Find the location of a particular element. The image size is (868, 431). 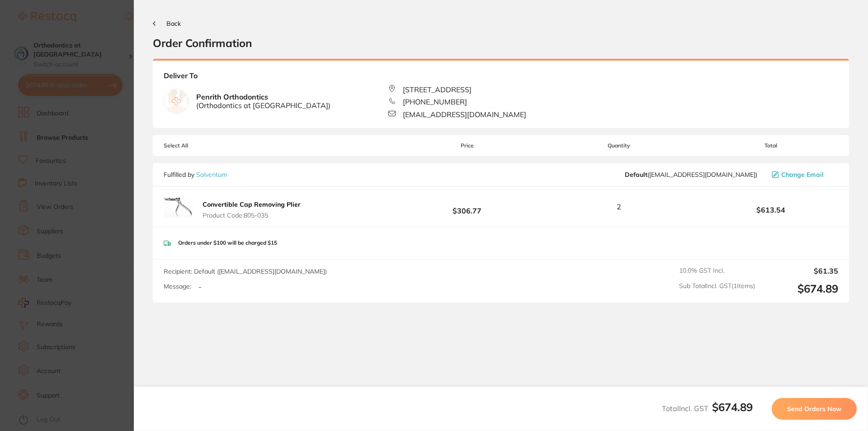

span: orthoanz@solventum.com is located at coordinates (691, 174).